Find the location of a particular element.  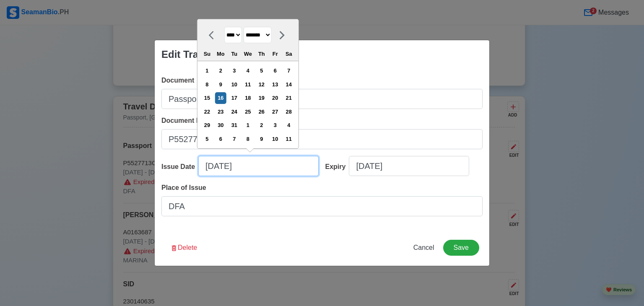

div: Choose Monday, November 6th, 2023 is located at coordinates (221, 138).